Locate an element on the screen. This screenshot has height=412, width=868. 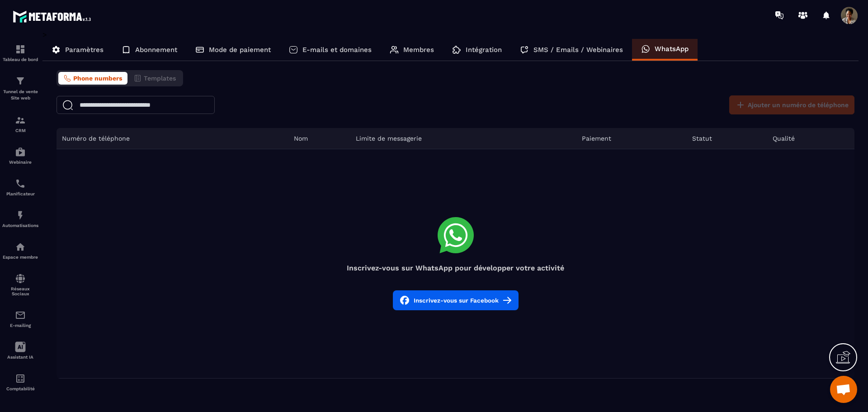
p: E-mails et domaines is located at coordinates (337, 50).